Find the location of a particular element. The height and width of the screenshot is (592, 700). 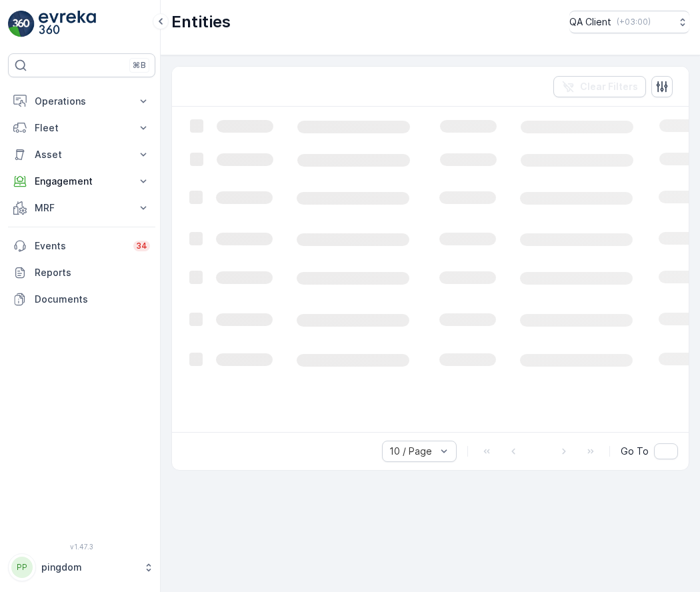

button: Asset is located at coordinates (81, 155).